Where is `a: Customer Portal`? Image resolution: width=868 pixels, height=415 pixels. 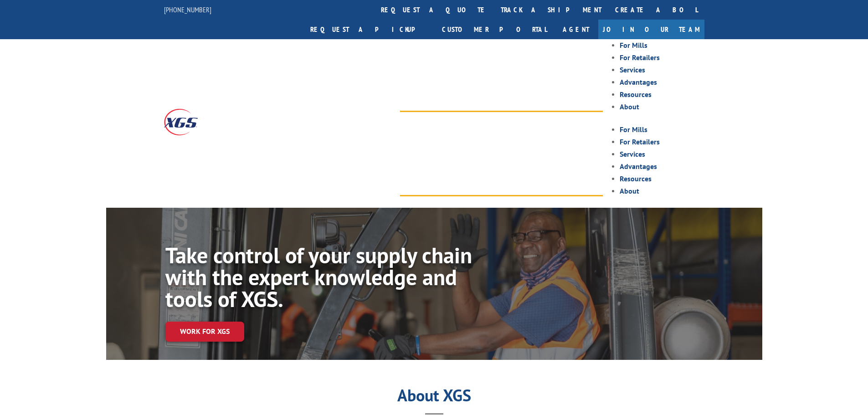 a: Customer Portal is located at coordinates (495, 29).